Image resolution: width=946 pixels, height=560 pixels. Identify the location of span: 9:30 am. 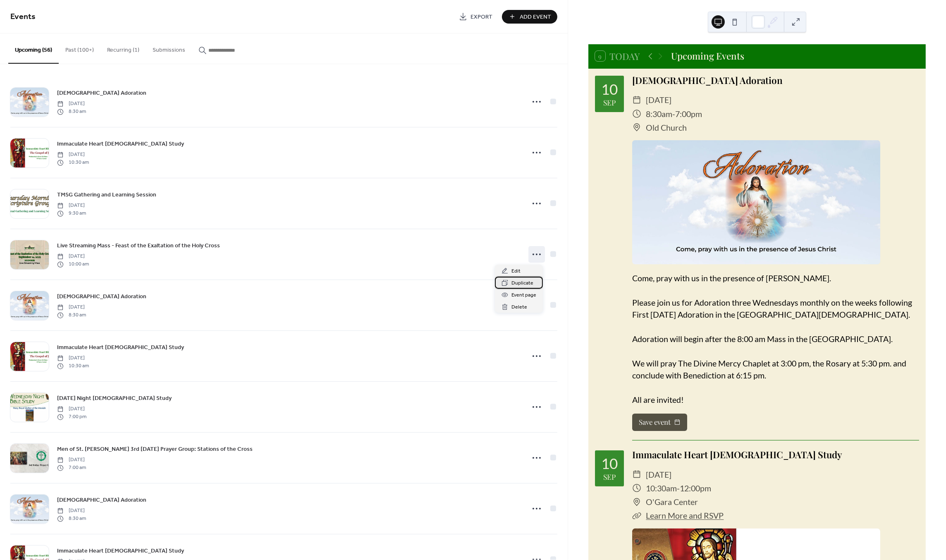
(72, 214).